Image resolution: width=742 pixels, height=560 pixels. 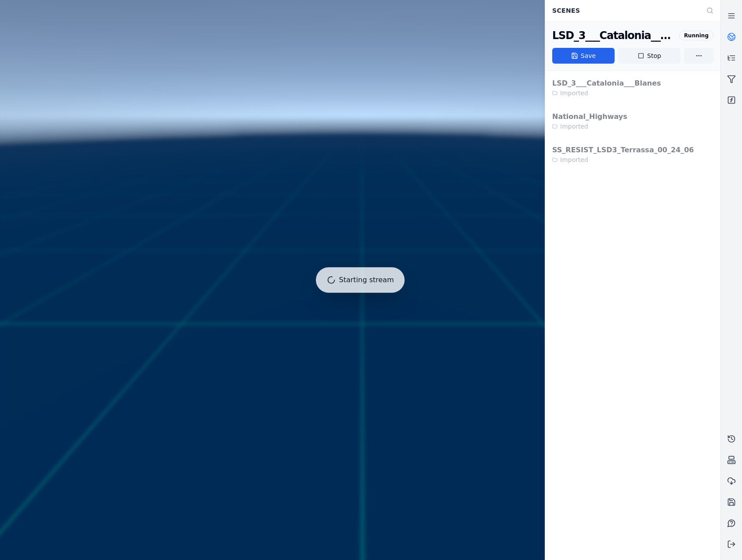 What do you see at coordinates (584, 56) in the screenshot?
I see `button: Save` at bounding box center [584, 56].